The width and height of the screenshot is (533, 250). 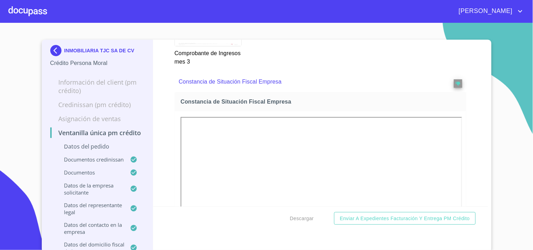 What do you see at coordinates (404, 218) in the screenshot?
I see `button: Enviar a Expedientes Facturación y Entrega PM crédito` at bounding box center [404, 218].